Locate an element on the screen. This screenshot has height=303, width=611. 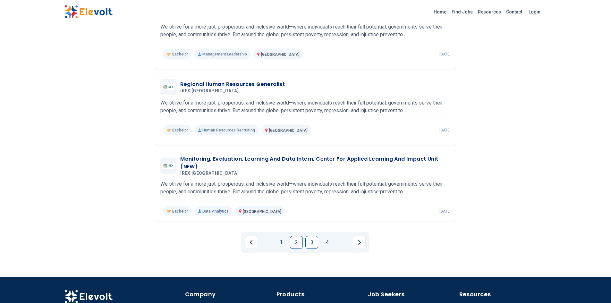
a: Page 4 is located at coordinates (327, 242).